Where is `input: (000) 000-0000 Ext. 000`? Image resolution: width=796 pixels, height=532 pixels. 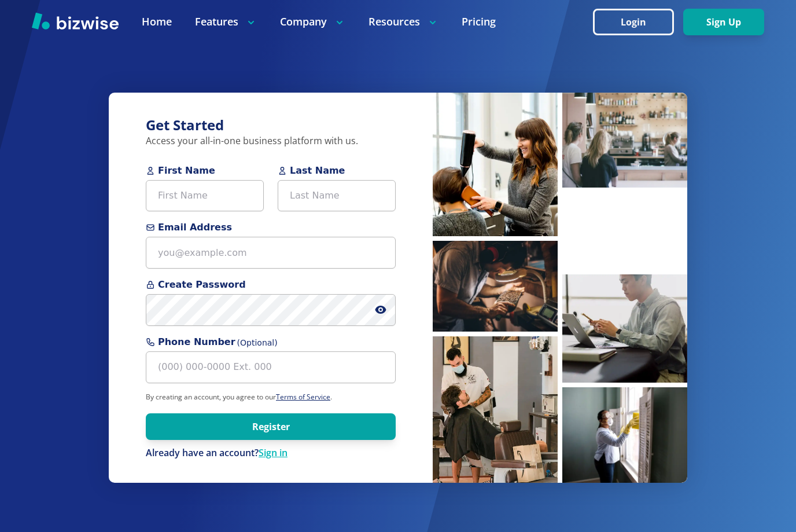
input: (000) 000-0000 Ext. 000 is located at coordinates (271, 367).